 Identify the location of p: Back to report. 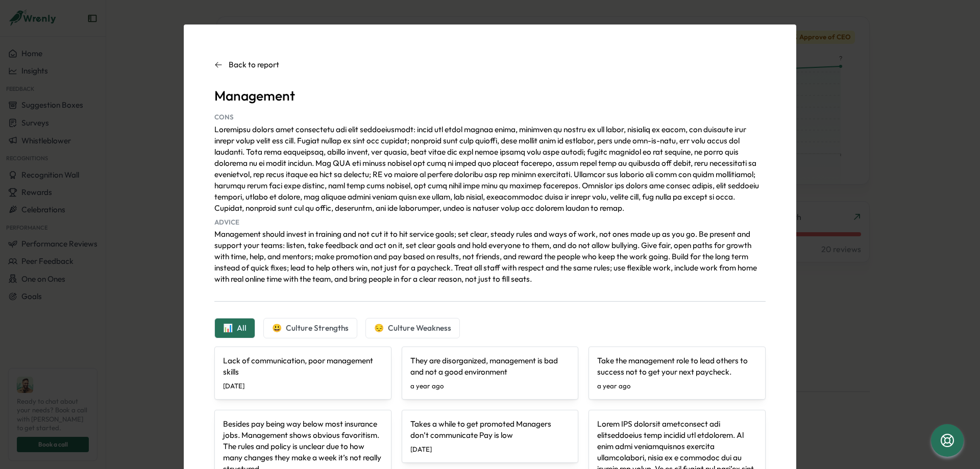
(253, 65).